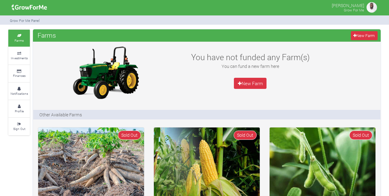 This screenshot has width=389, height=196. What do you see at coordinates (19, 58) in the screenshot?
I see `small: Investments` at bounding box center [19, 58].